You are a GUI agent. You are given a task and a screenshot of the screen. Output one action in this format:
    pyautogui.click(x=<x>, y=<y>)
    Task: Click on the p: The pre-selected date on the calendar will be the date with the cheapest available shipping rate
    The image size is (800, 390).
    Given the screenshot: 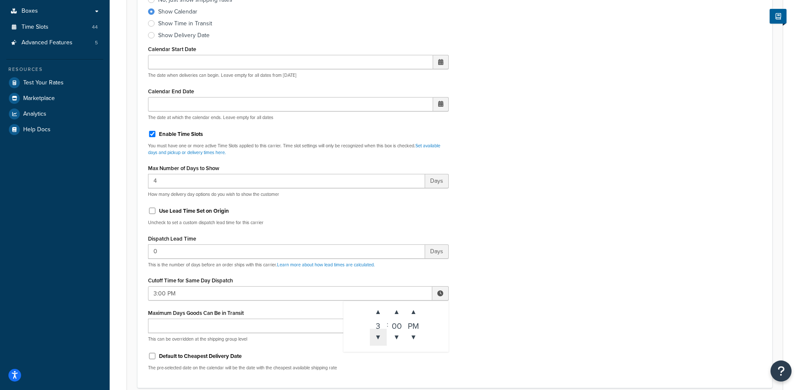 What is the action you would take?
    pyautogui.click(x=298, y=367)
    